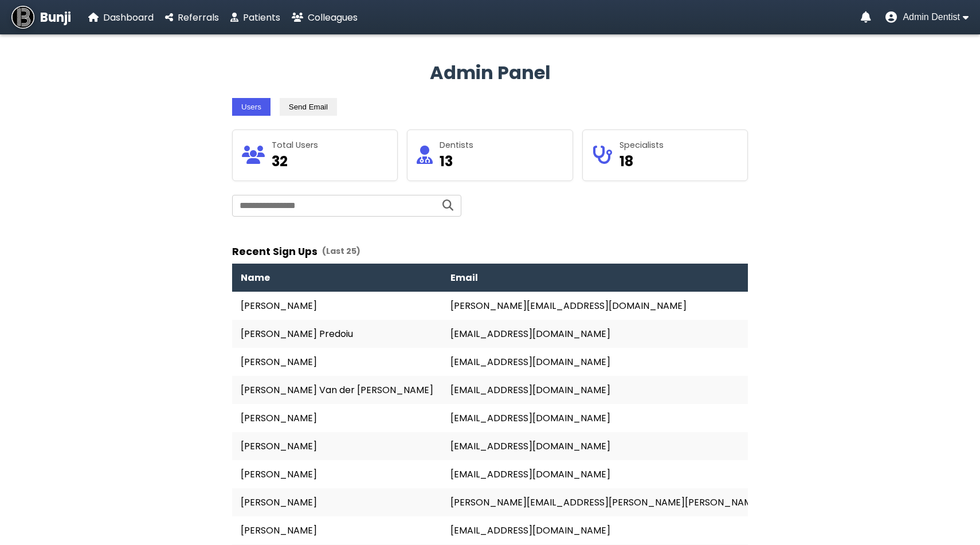 The width and height of the screenshot is (980, 545). What do you see at coordinates (309, 107) in the screenshot?
I see `button: Send Email` at bounding box center [309, 107].